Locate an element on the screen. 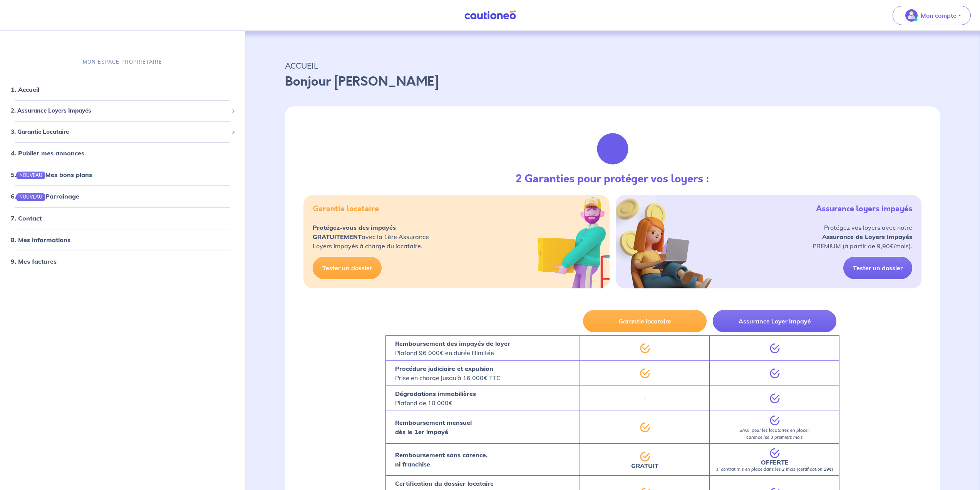  h3: 2 Garanties pour protéger vos loyers : is located at coordinates (613, 179).